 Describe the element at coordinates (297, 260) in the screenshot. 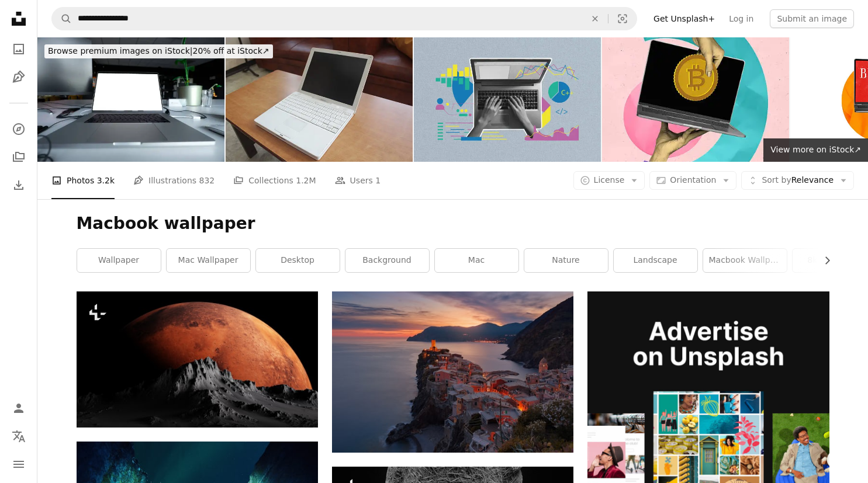

I see `a: desktop` at that location.